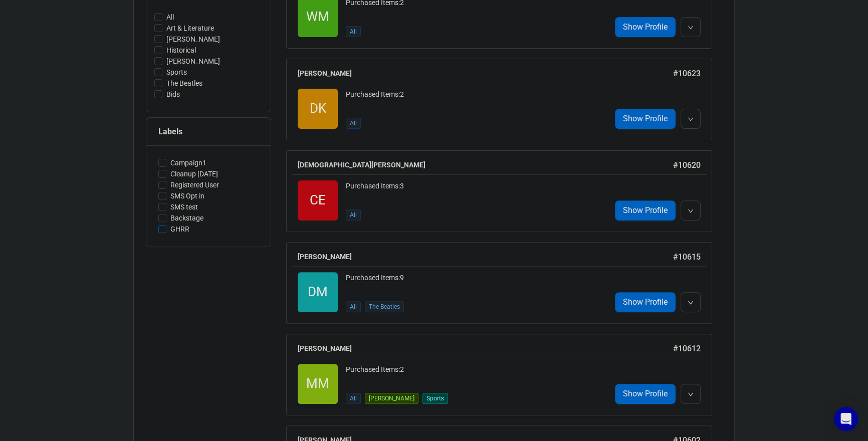 The height and width of the screenshot is (441, 868). Describe the element at coordinates (687, 73) in the screenshot. I see `span: # 10623` at that location.